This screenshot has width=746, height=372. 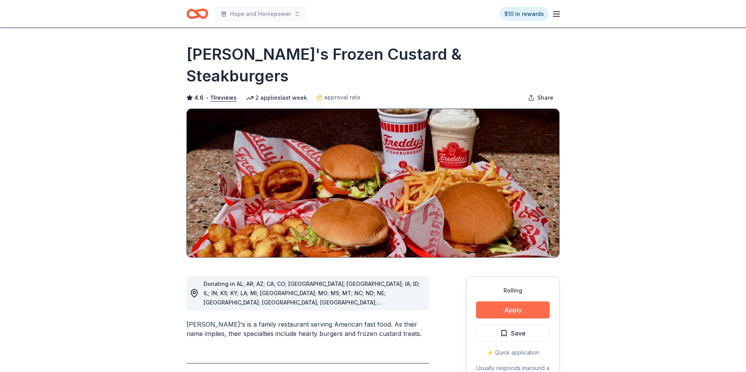 I want to click on span: Share, so click(x=545, y=98).